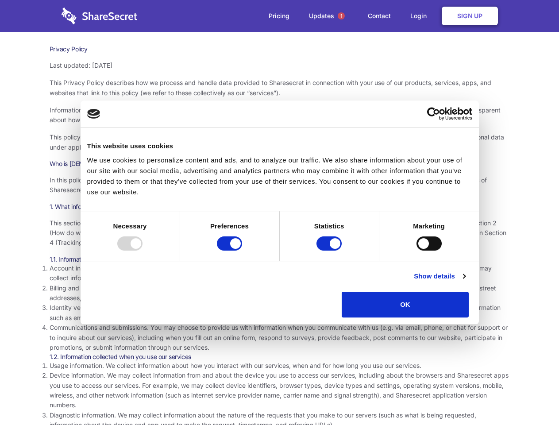 The image size is (559, 425). Describe the element at coordinates (120, 356) in the screenshot. I see `span: 1.2. Information collected when you use our services` at that location.